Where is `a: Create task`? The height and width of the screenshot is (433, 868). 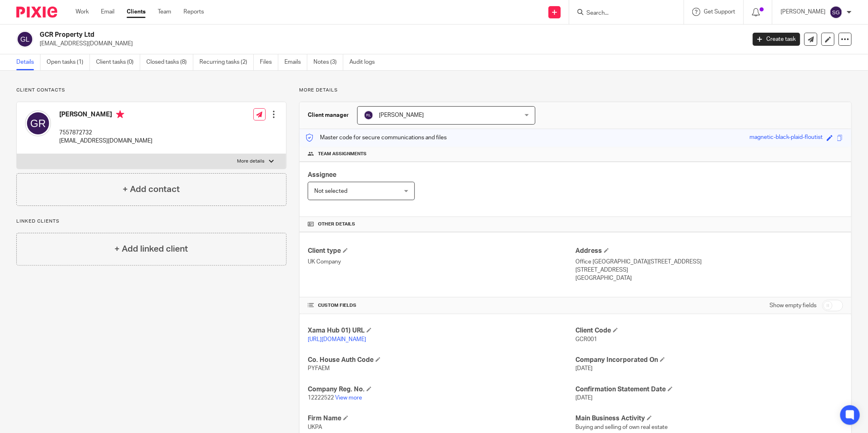
a: Create task is located at coordinates (776, 40).